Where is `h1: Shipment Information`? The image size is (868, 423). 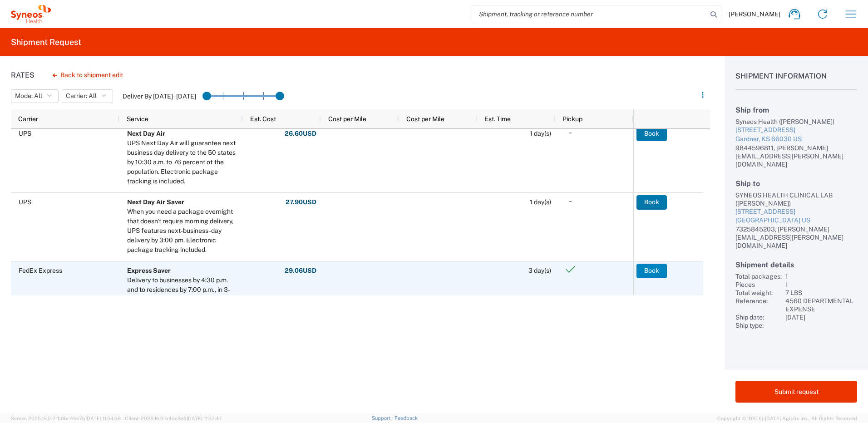
h1: Shipment Information is located at coordinates (796, 81).